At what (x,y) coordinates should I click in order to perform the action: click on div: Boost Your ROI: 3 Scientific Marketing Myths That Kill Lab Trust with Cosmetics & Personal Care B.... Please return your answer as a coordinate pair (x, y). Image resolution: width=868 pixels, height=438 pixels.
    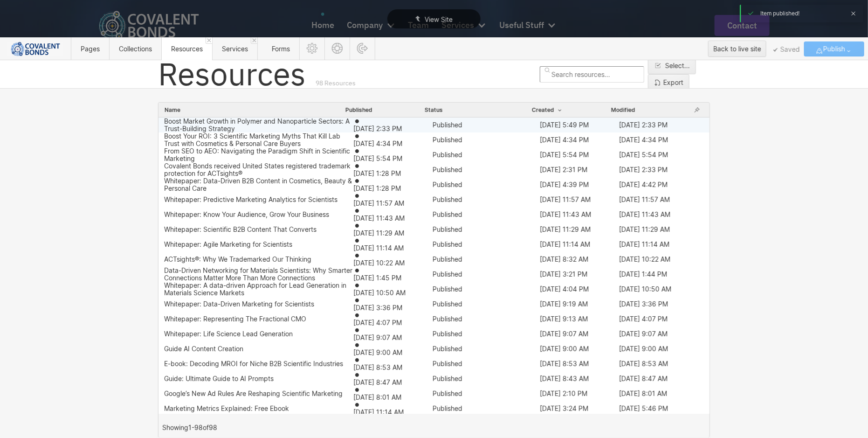
    Looking at the image, I should click on (258, 140).